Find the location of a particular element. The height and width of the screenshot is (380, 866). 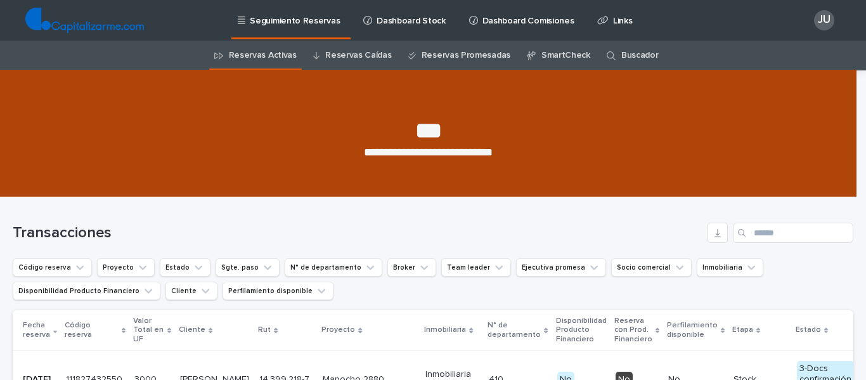

h1: Transacciones is located at coordinates (358, 233).